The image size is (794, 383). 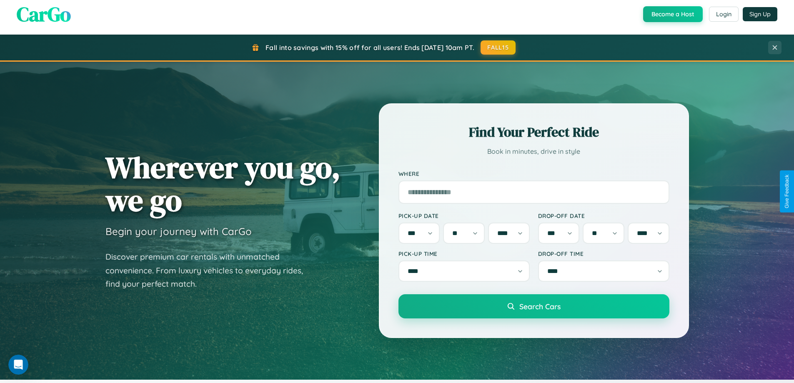 What do you see at coordinates (760, 14) in the screenshot?
I see `button: Sign Up` at bounding box center [760, 14].